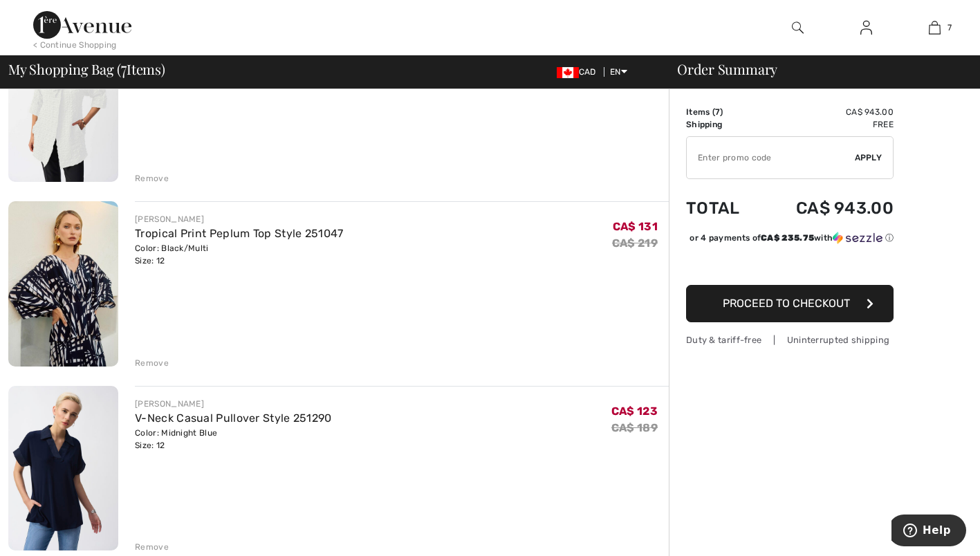  I want to click on img: Canadian Dollar, so click(568, 73).